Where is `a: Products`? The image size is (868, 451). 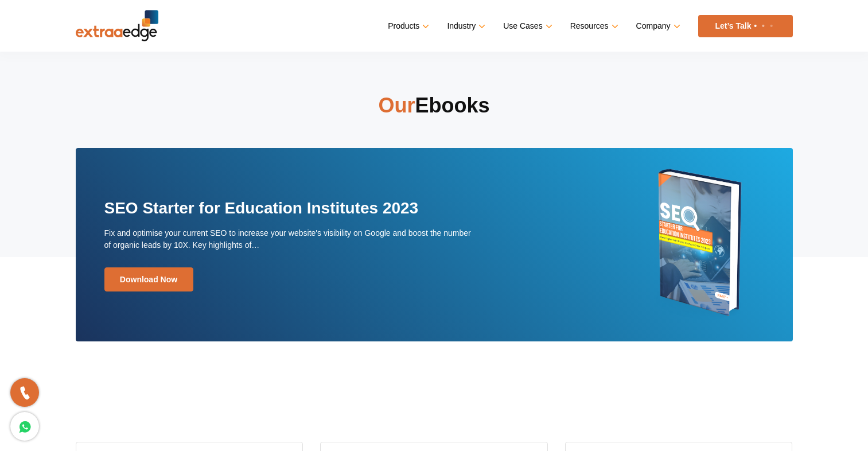 a: Products is located at coordinates (407, 25).